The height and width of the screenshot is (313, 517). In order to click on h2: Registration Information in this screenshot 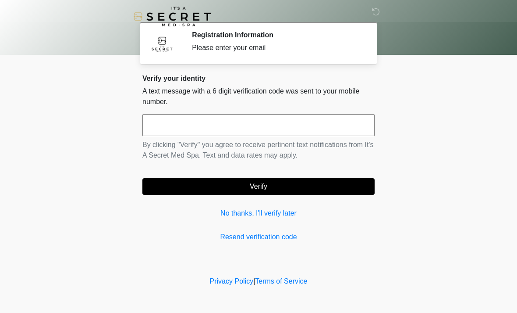, I will do `click(277, 35)`.